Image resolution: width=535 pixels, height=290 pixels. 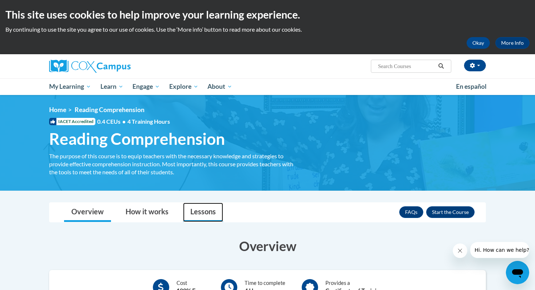 What do you see at coordinates (70, 87) in the screenshot?
I see `span: My Learning` at bounding box center [70, 87].